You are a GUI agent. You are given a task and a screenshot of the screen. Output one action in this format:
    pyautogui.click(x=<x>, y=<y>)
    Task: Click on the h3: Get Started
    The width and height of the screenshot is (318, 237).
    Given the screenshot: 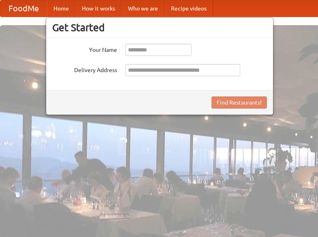 What is the action you would take?
    pyautogui.click(x=160, y=28)
    